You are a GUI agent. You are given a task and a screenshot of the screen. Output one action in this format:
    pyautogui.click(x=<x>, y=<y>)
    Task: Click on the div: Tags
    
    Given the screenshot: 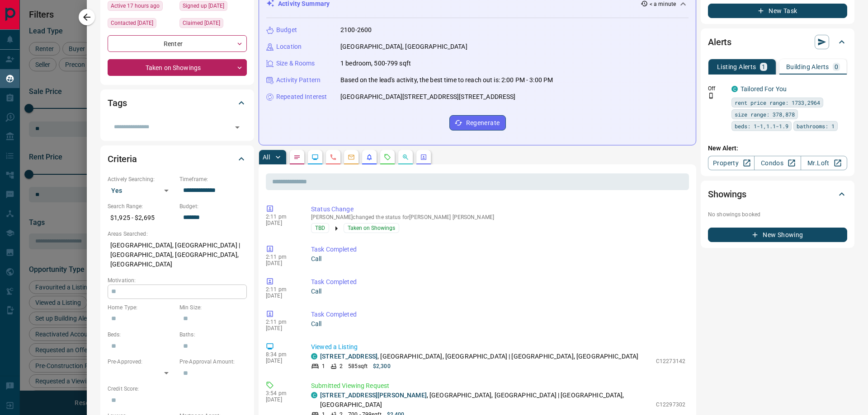 What is the action you would take?
    pyautogui.click(x=177, y=103)
    